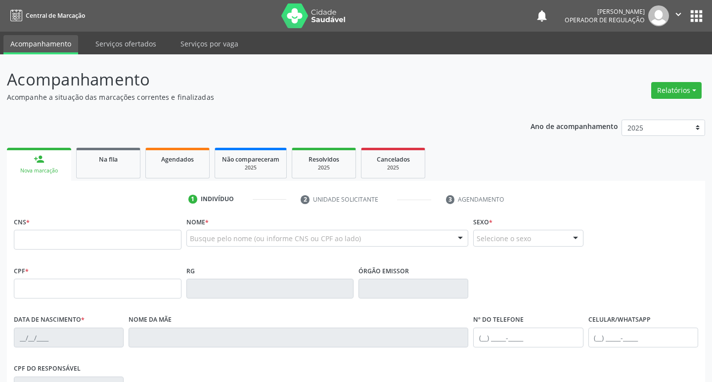 This screenshot has width=712, height=382. I want to click on label: Sexo, so click(483, 222).